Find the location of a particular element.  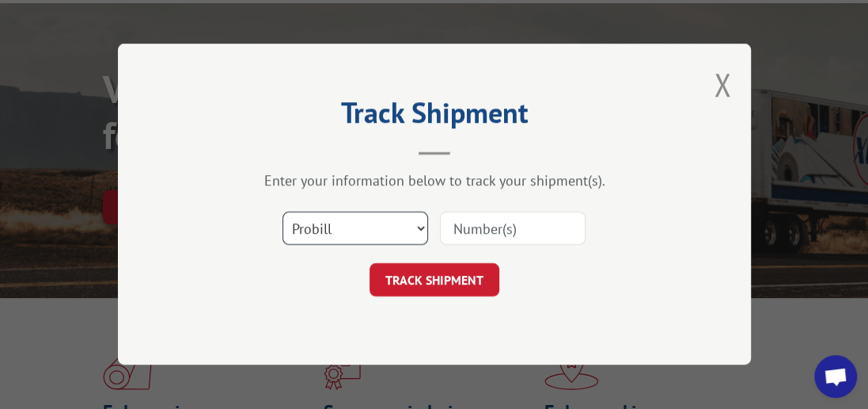

input: Number(s) is located at coordinates (513, 229).